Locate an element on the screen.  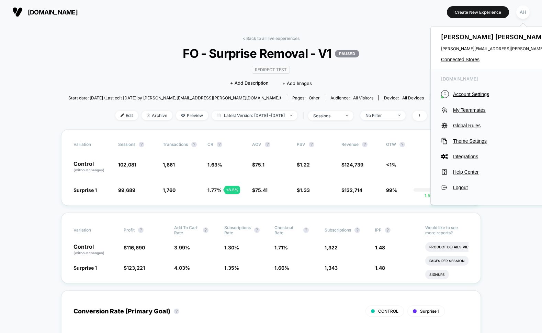
span: all devices is located at coordinates (413, 98).